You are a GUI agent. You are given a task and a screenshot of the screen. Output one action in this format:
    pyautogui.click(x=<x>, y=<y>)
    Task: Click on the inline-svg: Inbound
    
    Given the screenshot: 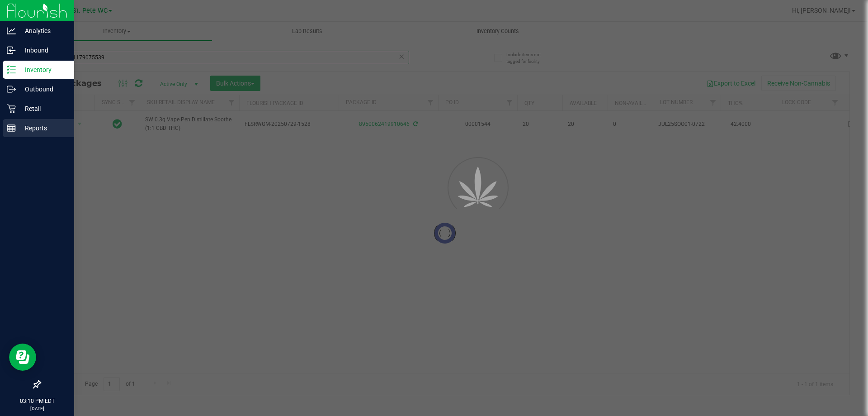 What is the action you would take?
    pyautogui.click(x=11, y=50)
    